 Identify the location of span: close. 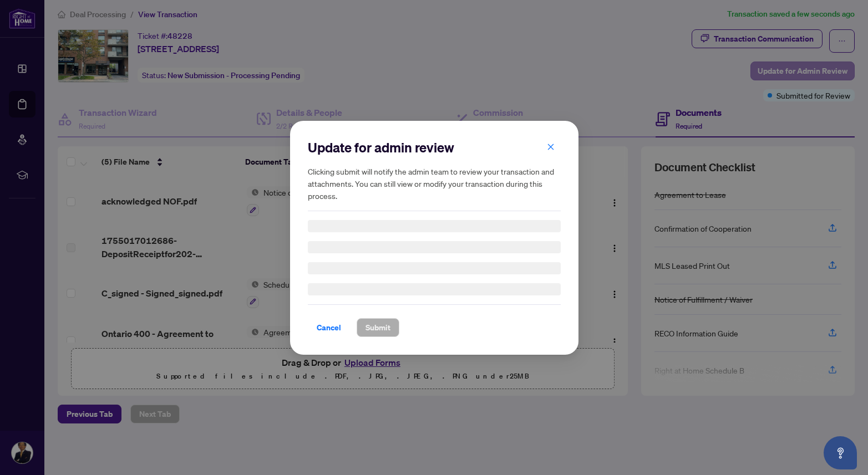
(551, 147).